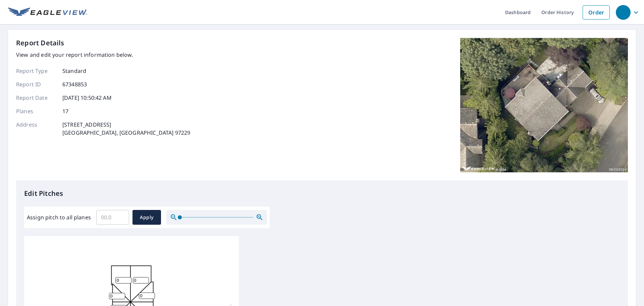 Image resolution: width=644 pixels, height=306 pixels. Describe the element at coordinates (36, 85) in the screenshot. I see `p: Report ID` at that location.